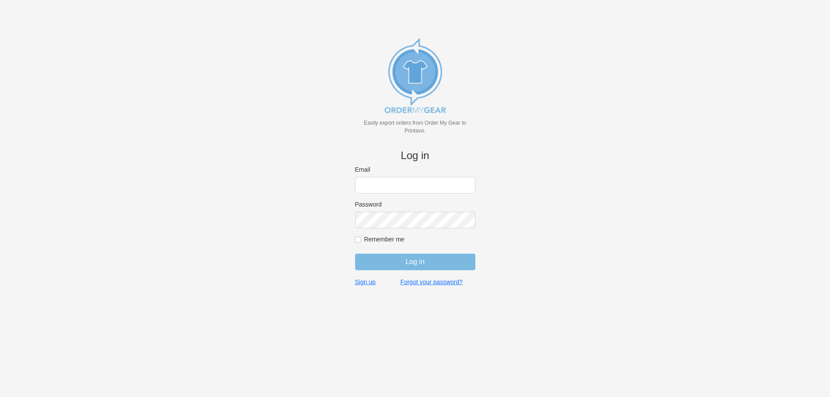 This screenshot has width=830, height=397. I want to click on label: Email, so click(415, 169).